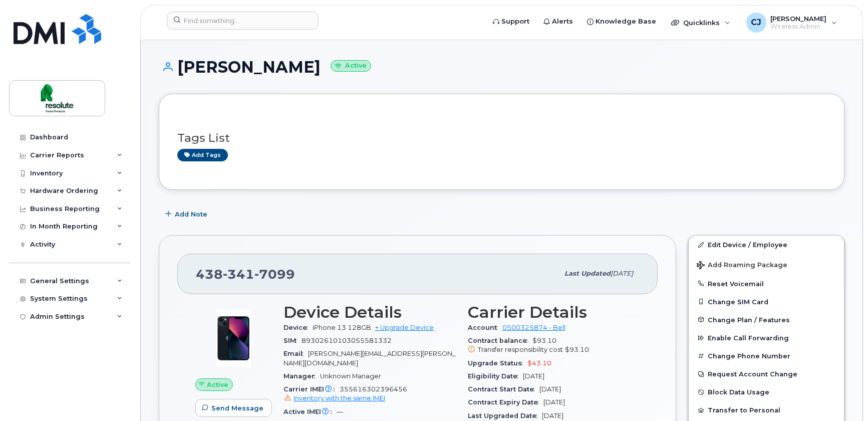  What do you see at coordinates (504, 389) in the screenshot?
I see `span: Contract Start Date` at bounding box center [504, 389].